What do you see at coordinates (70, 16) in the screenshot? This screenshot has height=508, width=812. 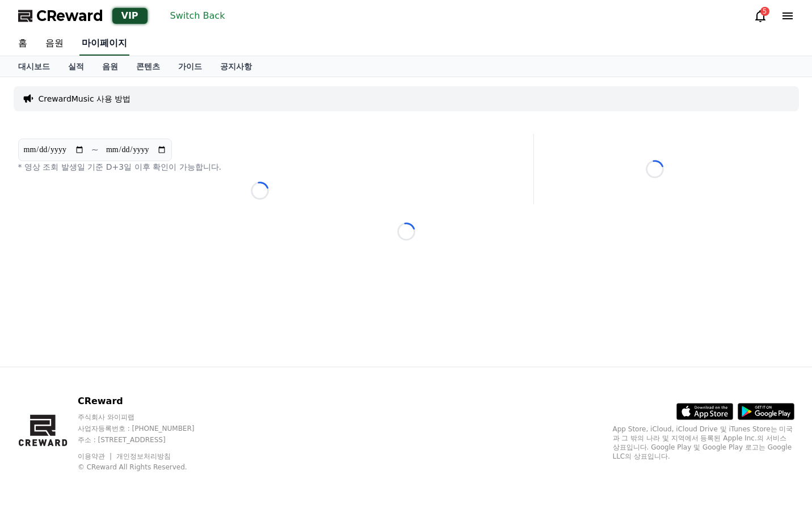 I see `span: CReward` at bounding box center [70, 16].